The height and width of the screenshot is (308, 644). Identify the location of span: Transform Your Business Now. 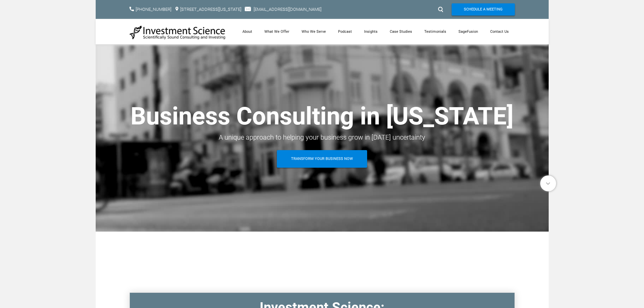
(322, 159).